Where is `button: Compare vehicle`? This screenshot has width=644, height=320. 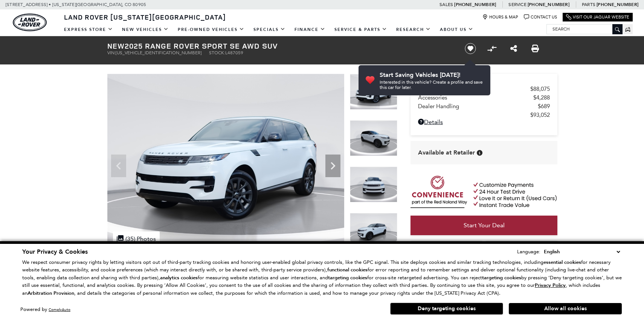
button: Compare vehicle is located at coordinates (492, 49).